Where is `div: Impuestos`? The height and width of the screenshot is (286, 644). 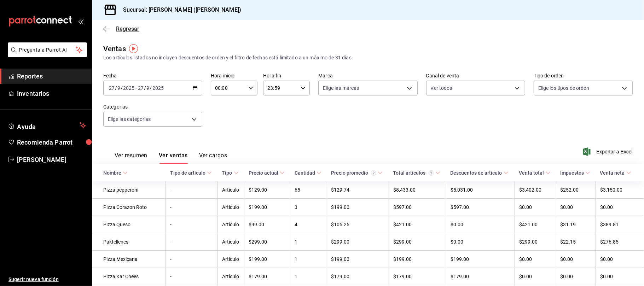
div: Impuestos is located at coordinates (572, 173).